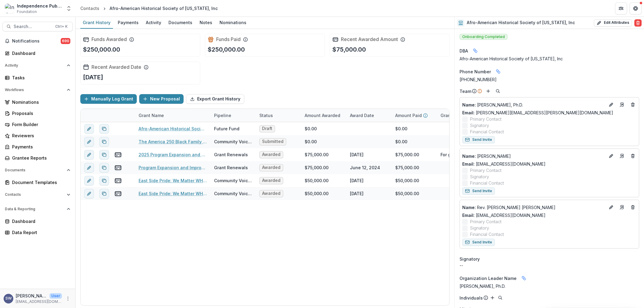  Describe the element at coordinates (40, 232) in the screenshot. I see `div: Data Report` at that location.